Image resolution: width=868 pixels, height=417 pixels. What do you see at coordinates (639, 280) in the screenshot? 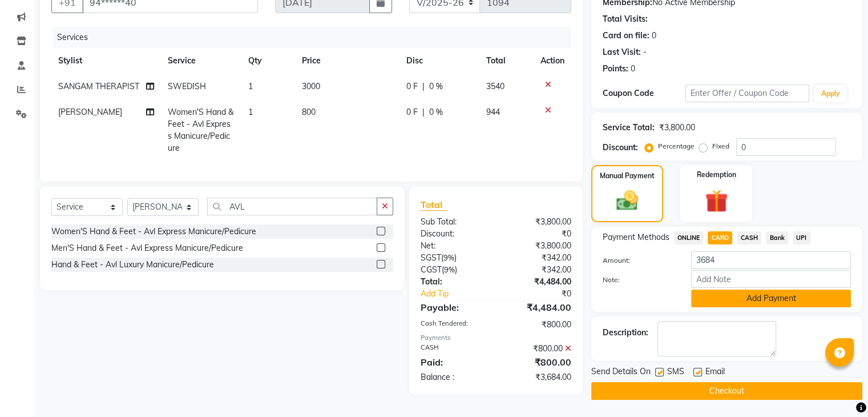
I see `label: Note:` at bounding box center [639, 280].